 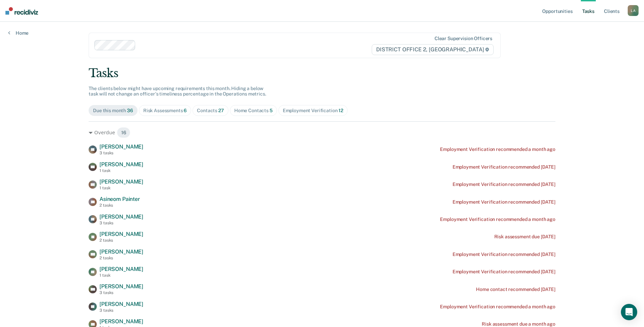 I want to click on span: Asineom Painter, so click(x=119, y=199).